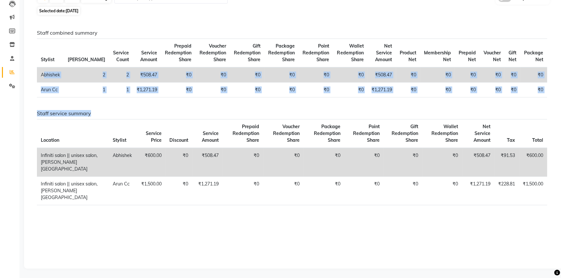 The width and height of the screenshot is (561, 278). What do you see at coordinates (534, 56) in the screenshot?
I see `span: Package Net` at bounding box center [534, 56].